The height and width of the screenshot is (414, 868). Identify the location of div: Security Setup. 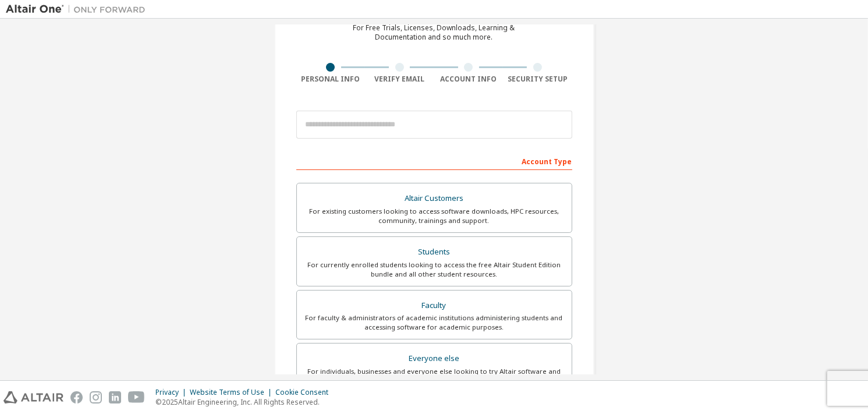
(537, 79).